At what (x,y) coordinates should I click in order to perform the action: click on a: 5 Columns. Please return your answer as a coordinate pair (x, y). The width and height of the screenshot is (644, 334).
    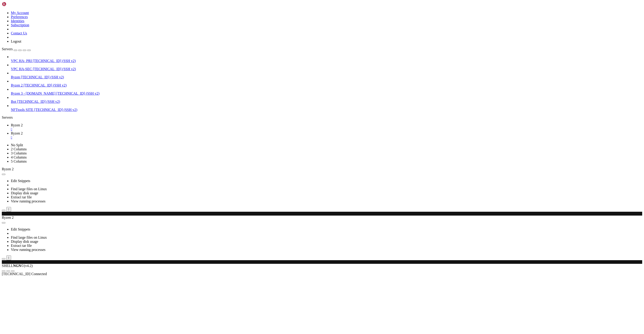
    Looking at the image, I should click on (19, 161).